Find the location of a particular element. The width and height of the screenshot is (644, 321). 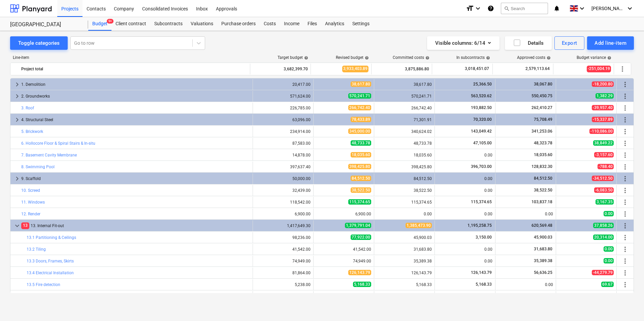

div: 81,864.00 is located at coordinates (283, 273).